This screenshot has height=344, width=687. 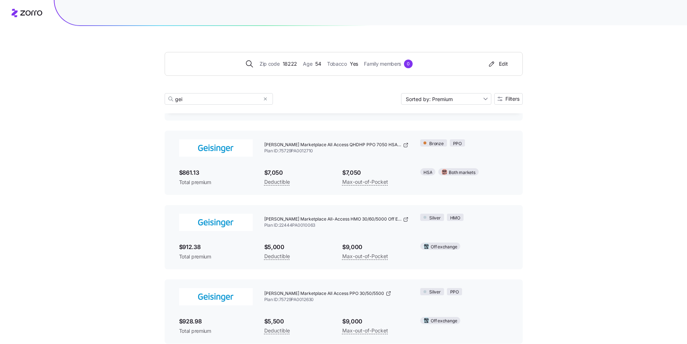 I want to click on span: HMO, so click(x=455, y=218).